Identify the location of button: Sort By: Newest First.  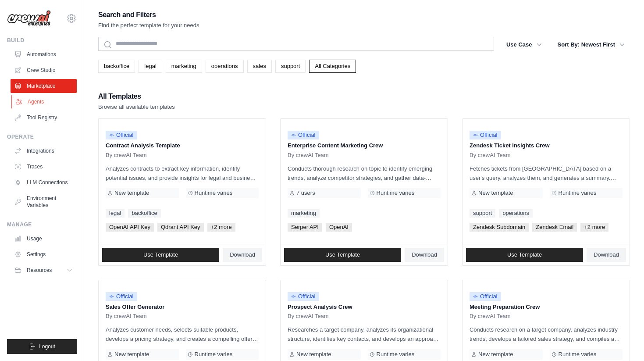
(591, 45).